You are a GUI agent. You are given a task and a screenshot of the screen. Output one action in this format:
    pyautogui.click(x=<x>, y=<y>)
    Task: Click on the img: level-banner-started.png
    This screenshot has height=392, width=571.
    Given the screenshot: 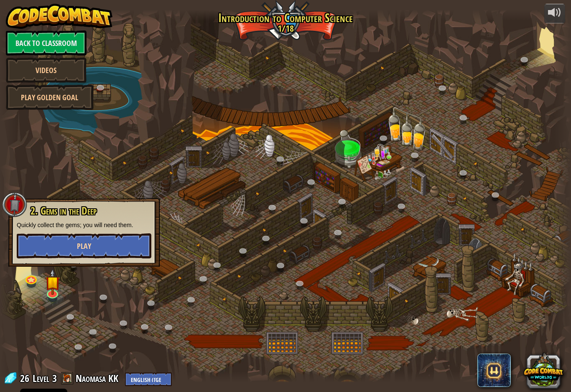 What is the action you would take?
    pyautogui.click(x=52, y=282)
    